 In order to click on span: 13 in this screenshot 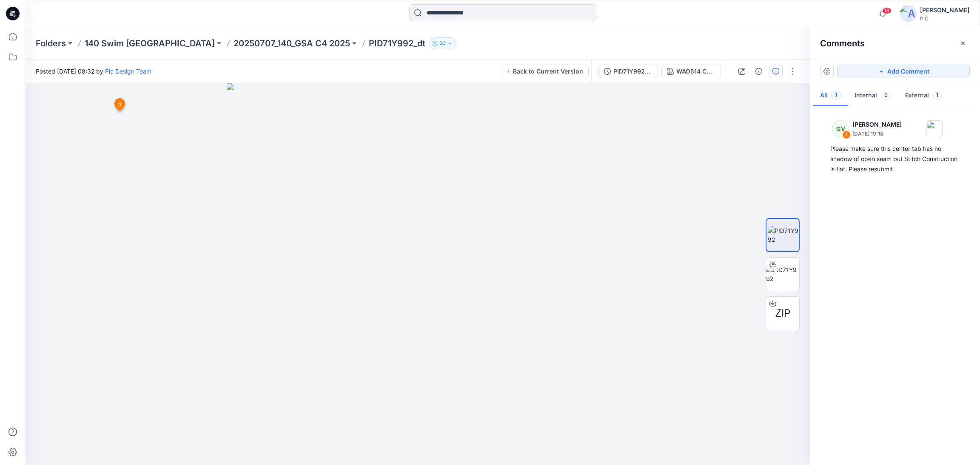, I will do `click(887, 10)`.